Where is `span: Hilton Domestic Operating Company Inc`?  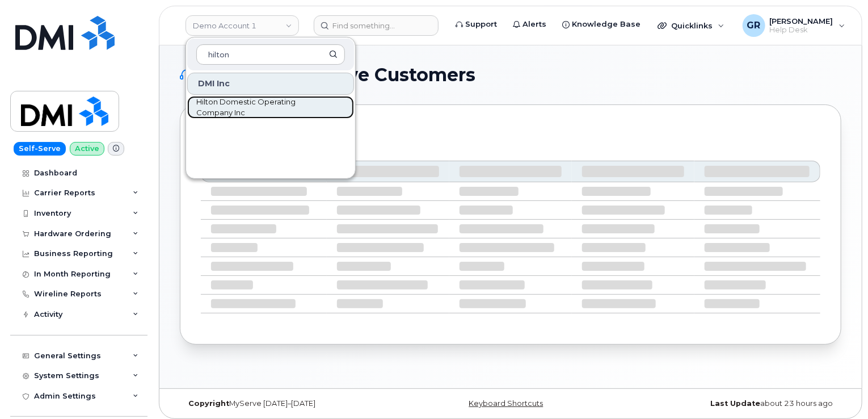 span: Hilton Domestic Operating Company Inc is located at coordinates (261, 108).